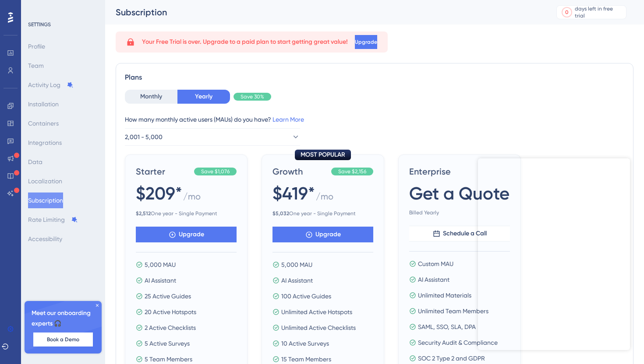 The width and height of the screenshot is (644, 364). I want to click on div: MOST POPULAR, so click(323, 155).